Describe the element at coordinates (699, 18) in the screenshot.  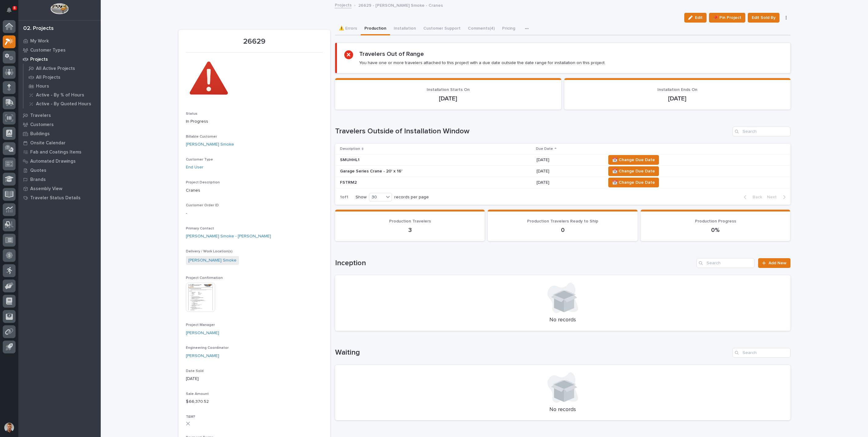
I see `span: Edit` at that location.